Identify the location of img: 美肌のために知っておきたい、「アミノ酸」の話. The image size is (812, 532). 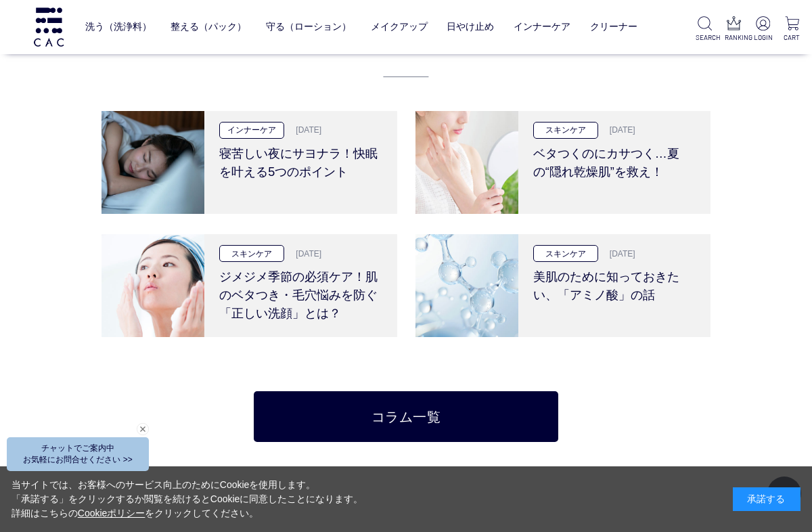
(467, 285).